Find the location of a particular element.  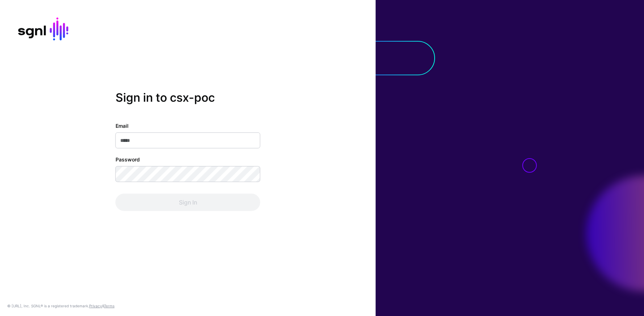

h2: Sign in to csx-poc is located at coordinates (188, 97).